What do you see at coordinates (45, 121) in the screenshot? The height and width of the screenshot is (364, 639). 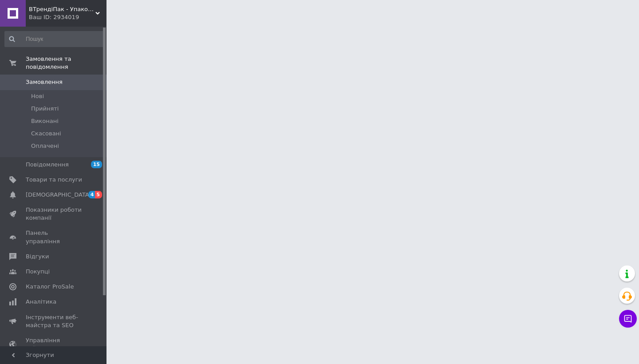 I see `span: Виконані` at bounding box center [45, 121].